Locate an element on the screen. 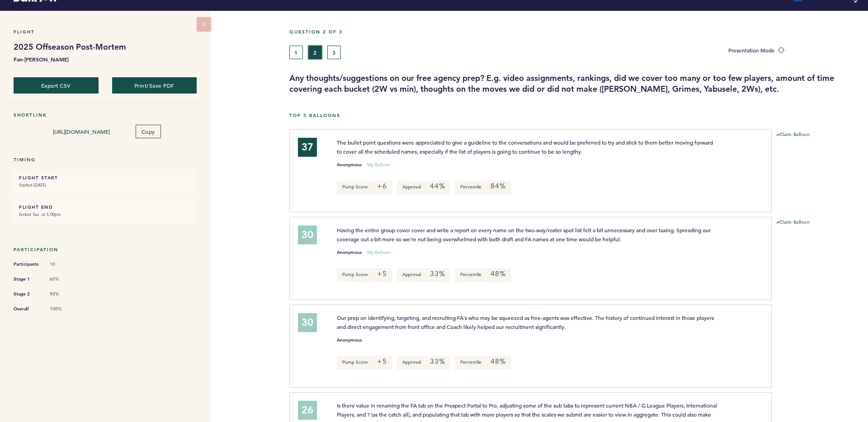  h6: FLIGHT START is located at coordinates (105, 178).